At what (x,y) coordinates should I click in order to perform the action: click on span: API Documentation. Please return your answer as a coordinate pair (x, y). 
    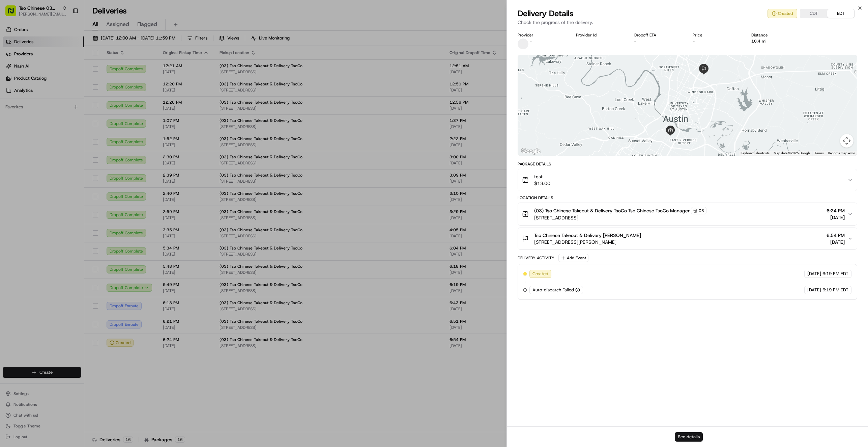
    Looking at the image, I should click on (86, 155).